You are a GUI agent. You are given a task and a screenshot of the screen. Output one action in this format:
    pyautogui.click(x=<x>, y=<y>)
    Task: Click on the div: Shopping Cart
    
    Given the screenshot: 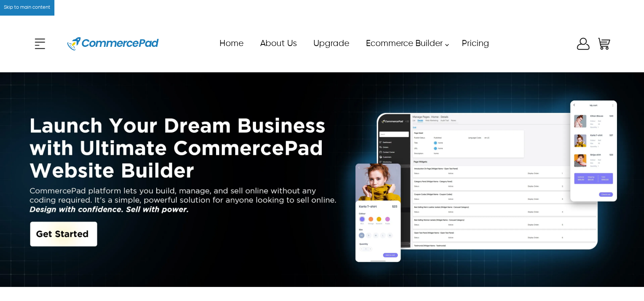 What is the action you would take?
    pyautogui.click(x=604, y=44)
    